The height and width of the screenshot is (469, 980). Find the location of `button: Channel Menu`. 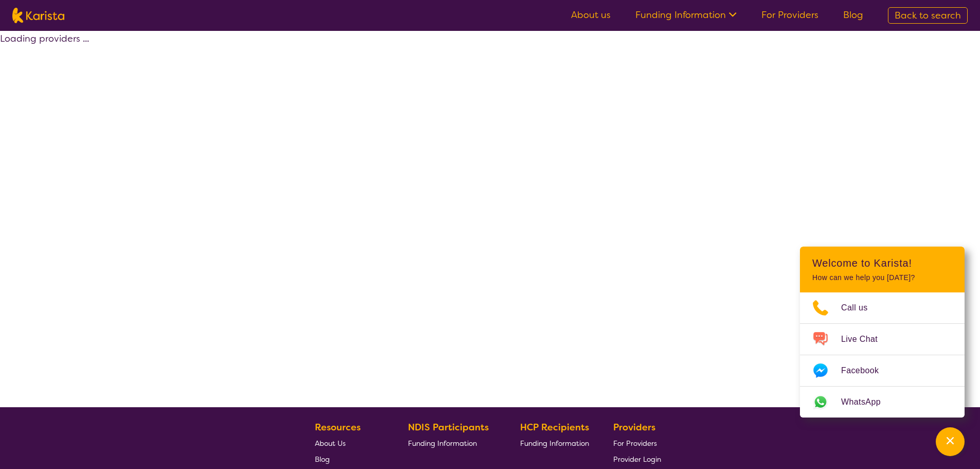

button: Channel Menu is located at coordinates (950, 441).